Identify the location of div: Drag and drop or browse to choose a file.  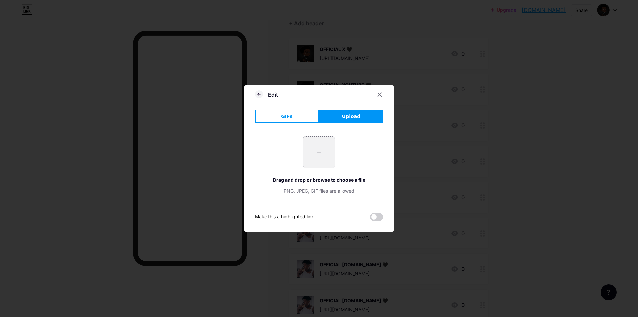
(319, 180).